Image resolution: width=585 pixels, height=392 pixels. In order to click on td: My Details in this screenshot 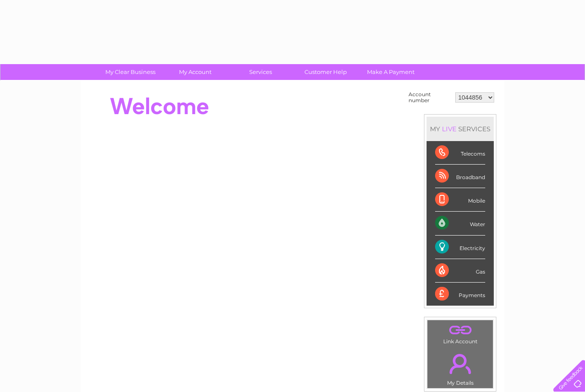, I will do `click(460, 368)`.